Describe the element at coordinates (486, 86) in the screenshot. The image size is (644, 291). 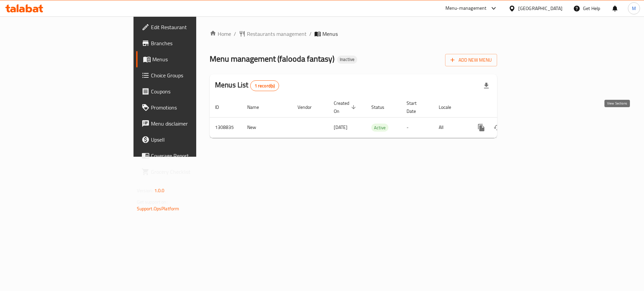
I see `div: Export file` at that location.